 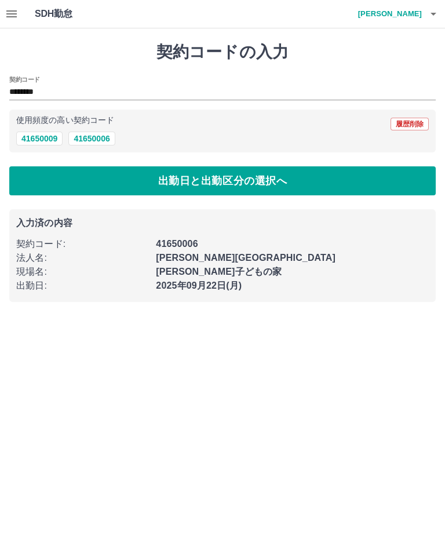 I want to click on button: 41650006, so click(x=92, y=139).